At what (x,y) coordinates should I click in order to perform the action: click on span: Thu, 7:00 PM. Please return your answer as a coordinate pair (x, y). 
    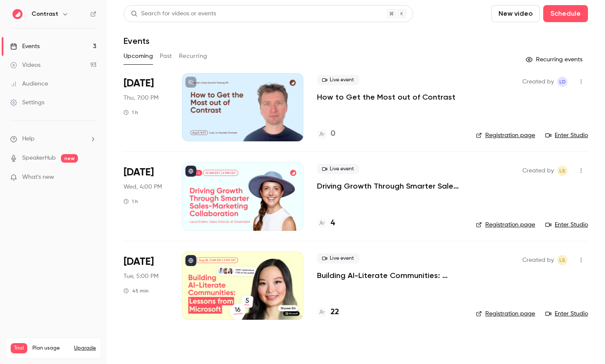
    Looking at the image, I should click on (141, 98).